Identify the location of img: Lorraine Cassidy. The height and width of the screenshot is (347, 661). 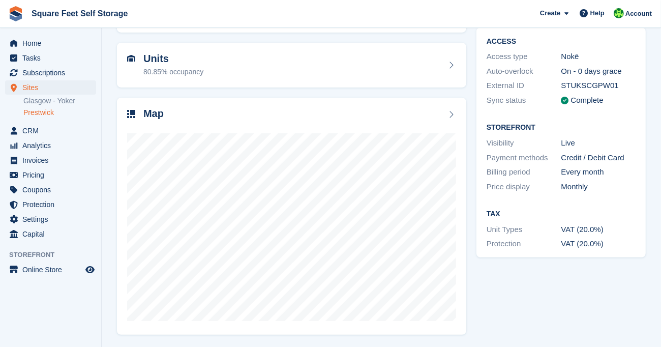
(619, 13).